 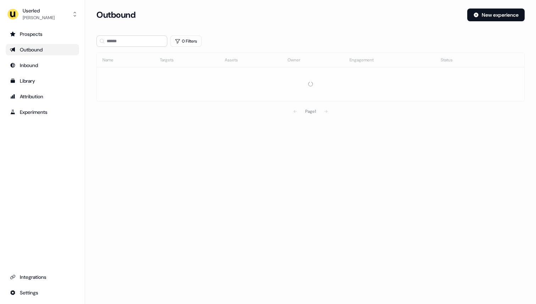 What do you see at coordinates (42, 50) in the screenshot?
I see `a: Go to outbound experience` at bounding box center [42, 50].